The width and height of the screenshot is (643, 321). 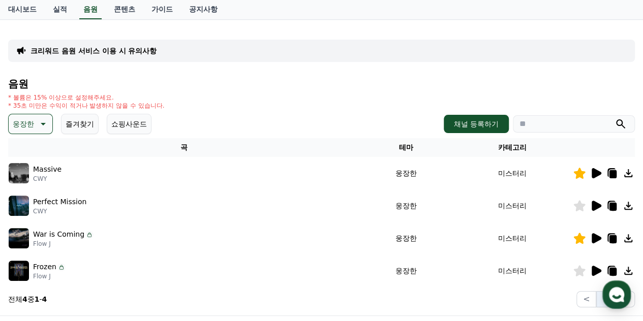 What do you see at coordinates (94, 51) in the screenshot?
I see `p: 크리워드 음원 서비스 이용 시 유의사항` at bounding box center [94, 51].